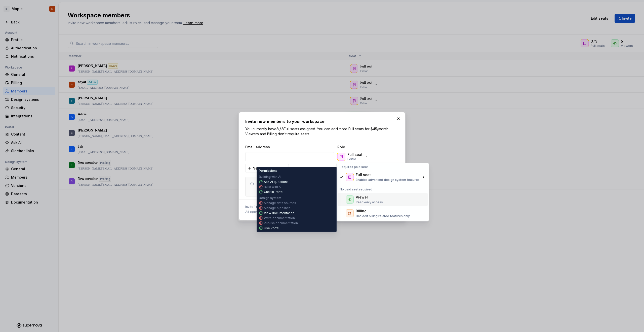 The width and height of the screenshot is (644, 332). I want to click on div: Billing, so click(361, 211).